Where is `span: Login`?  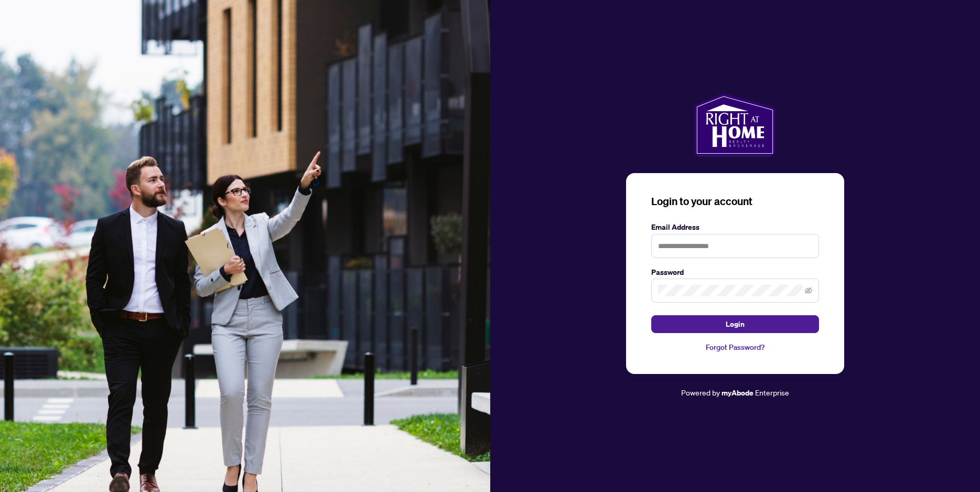
span: Login is located at coordinates (735, 324).